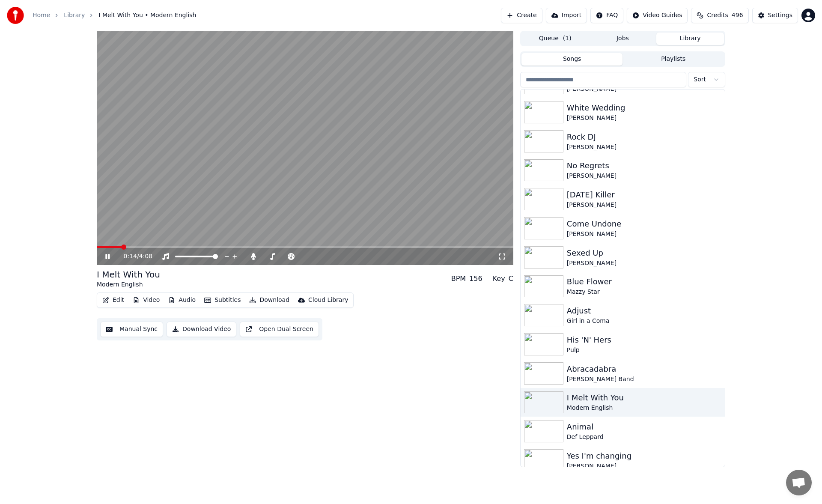  I want to click on button: Import, so click(566, 16).